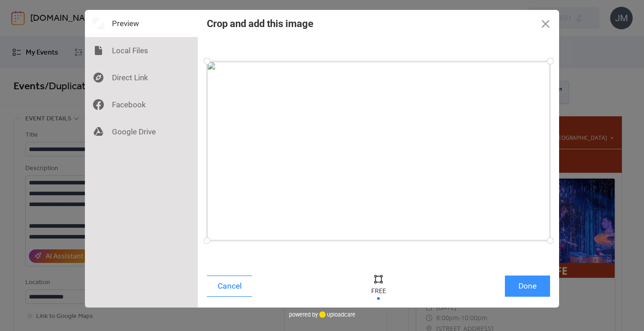 Image resolution: width=644 pixels, height=331 pixels. What do you see at coordinates (142, 104) in the screenshot?
I see `div: Facebook` at bounding box center [142, 104].